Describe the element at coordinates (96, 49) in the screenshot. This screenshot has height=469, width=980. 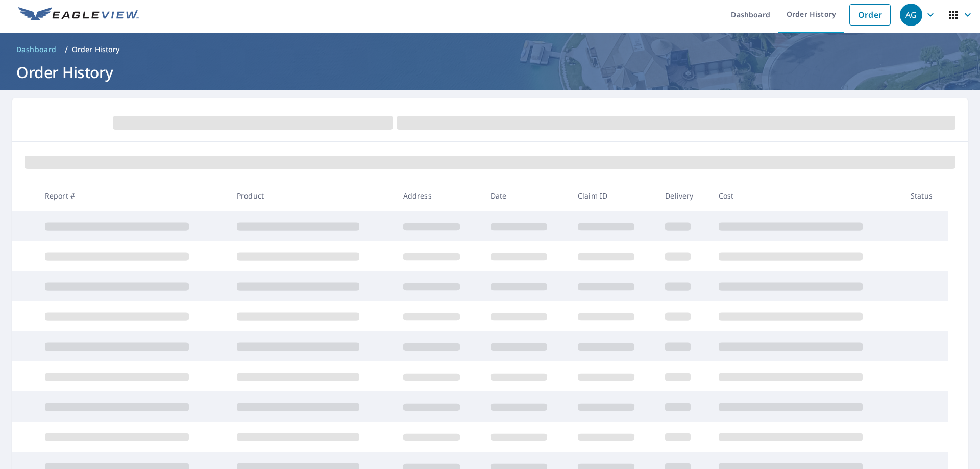
I see `p: Order History` at that location.